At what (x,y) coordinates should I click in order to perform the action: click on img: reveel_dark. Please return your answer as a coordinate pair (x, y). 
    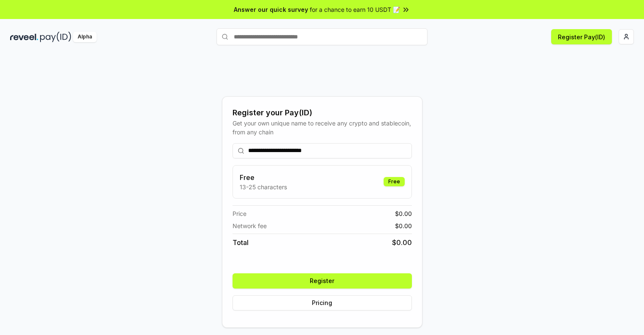
    Looking at the image, I should click on (24, 36).